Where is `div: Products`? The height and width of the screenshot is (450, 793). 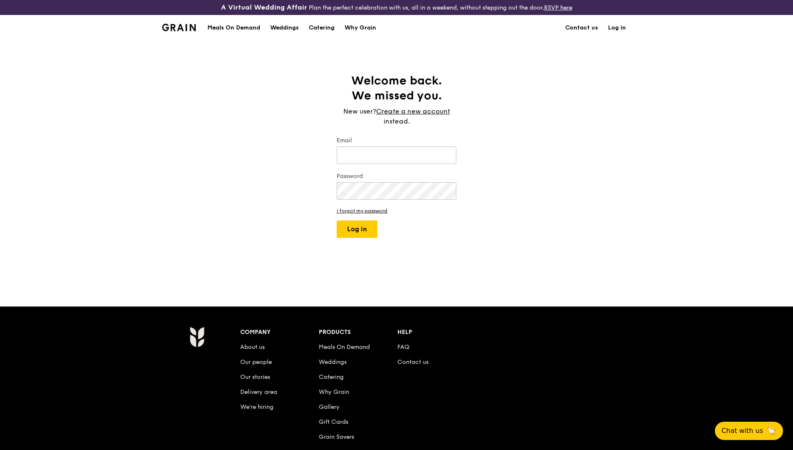 div: Products is located at coordinates (358, 332).